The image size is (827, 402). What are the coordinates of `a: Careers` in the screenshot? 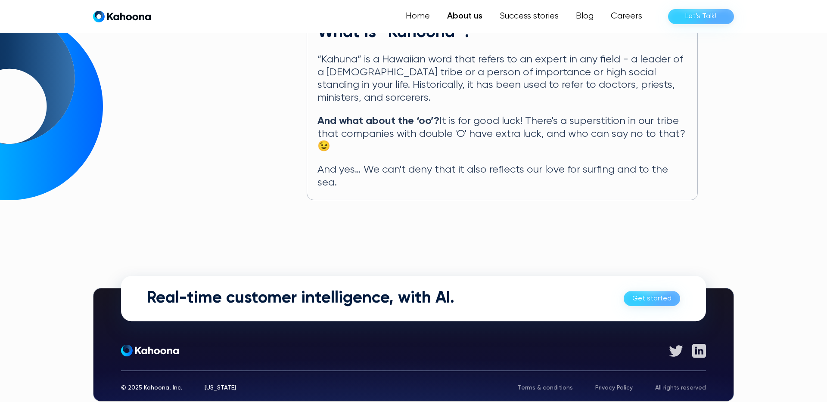 It's located at (626, 16).